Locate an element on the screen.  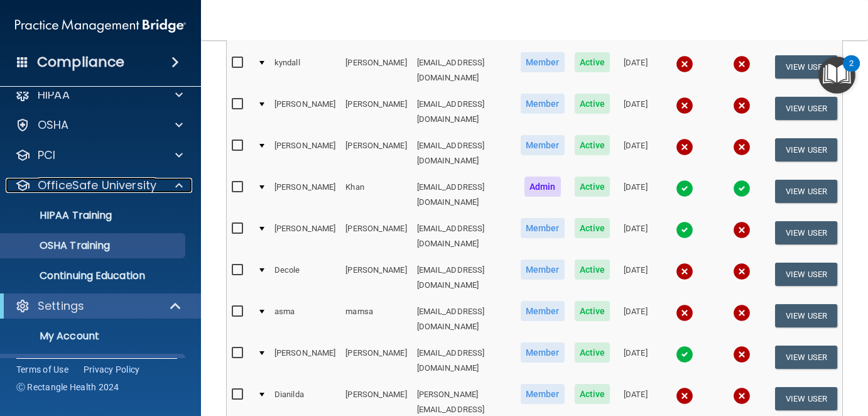
td: Decole is located at coordinates (305, 278).